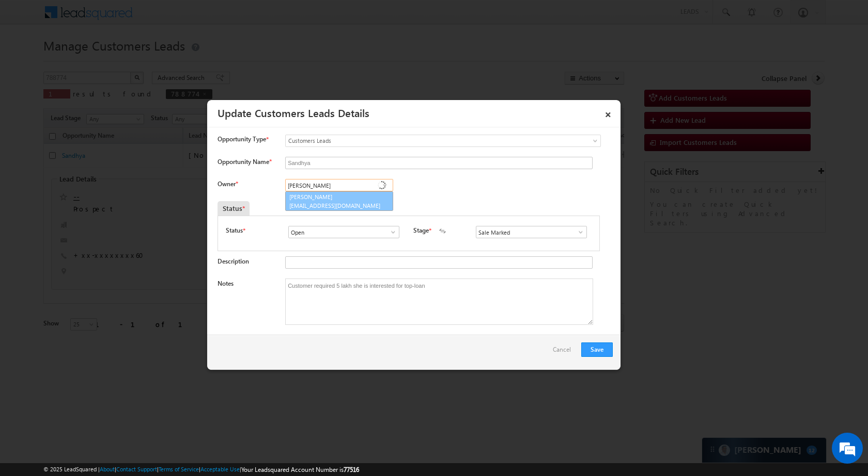  Describe the element at coordinates (352, 470) in the screenshot. I see `span: 77516` at that location.